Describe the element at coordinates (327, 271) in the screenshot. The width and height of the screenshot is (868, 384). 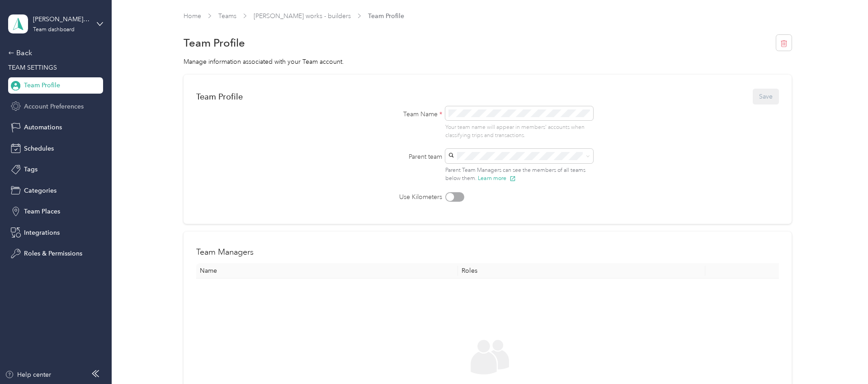
I see `th: Name` at that location.